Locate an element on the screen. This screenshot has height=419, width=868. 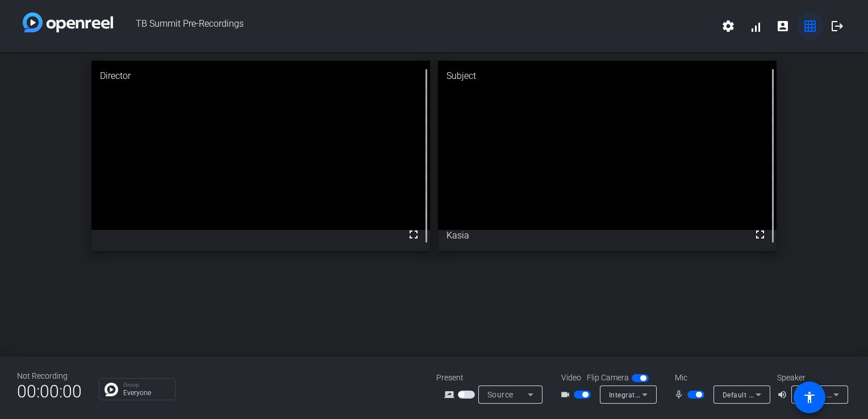
span: TB Summit Pre-Recordings is located at coordinates (414, 26).